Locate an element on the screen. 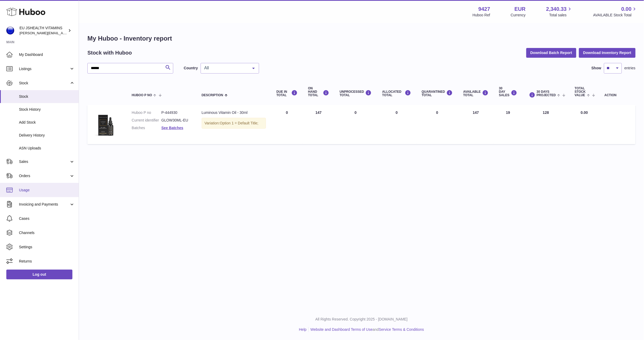 Image resolution: width=644 pixels, height=340 pixels. span: Sales is located at coordinates (44, 162).